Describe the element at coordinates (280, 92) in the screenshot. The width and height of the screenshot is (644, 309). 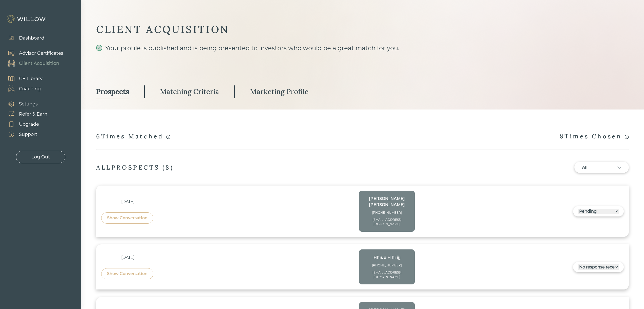
I see `div: Marketing Profile` at that location.